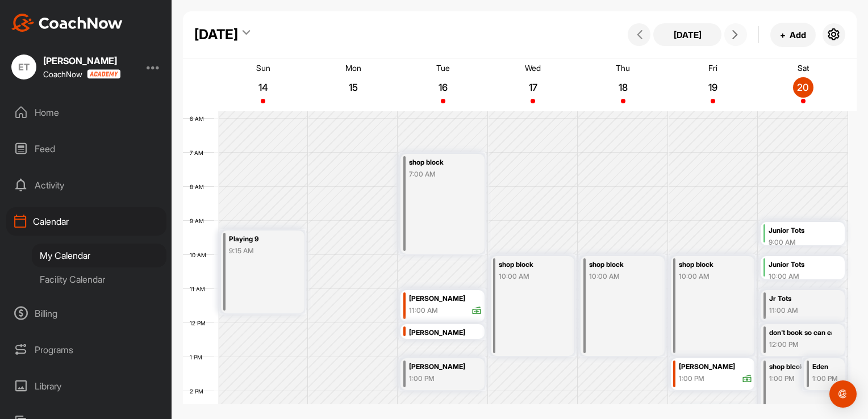 This screenshot has height=419, width=868. I want to click on p: 14, so click(263, 87).